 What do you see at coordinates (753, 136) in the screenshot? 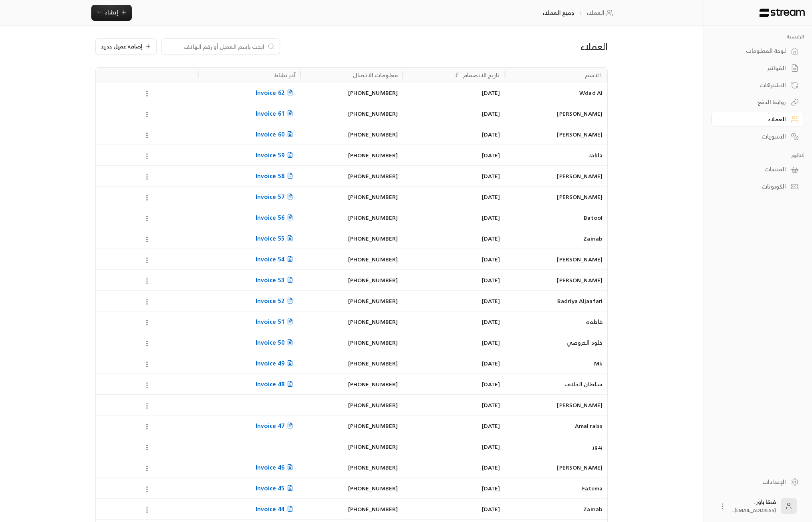
I see `div: التسويات` at bounding box center [753, 136].